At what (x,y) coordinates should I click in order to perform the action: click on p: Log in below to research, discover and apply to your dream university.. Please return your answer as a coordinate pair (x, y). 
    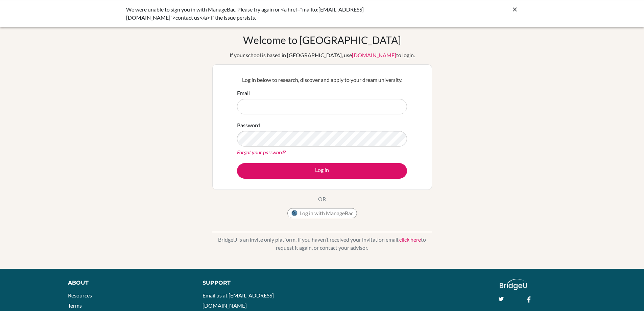
    Looking at the image, I should click on (322, 80).